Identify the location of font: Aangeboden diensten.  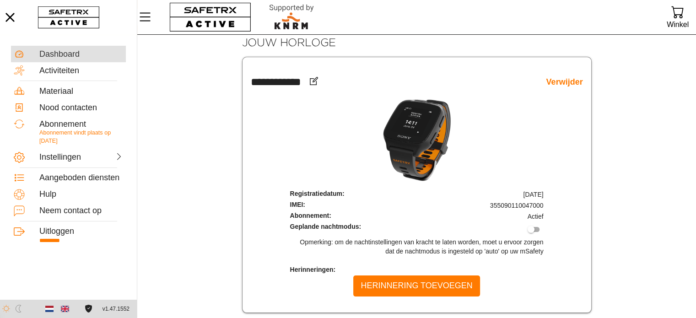
(79, 178).